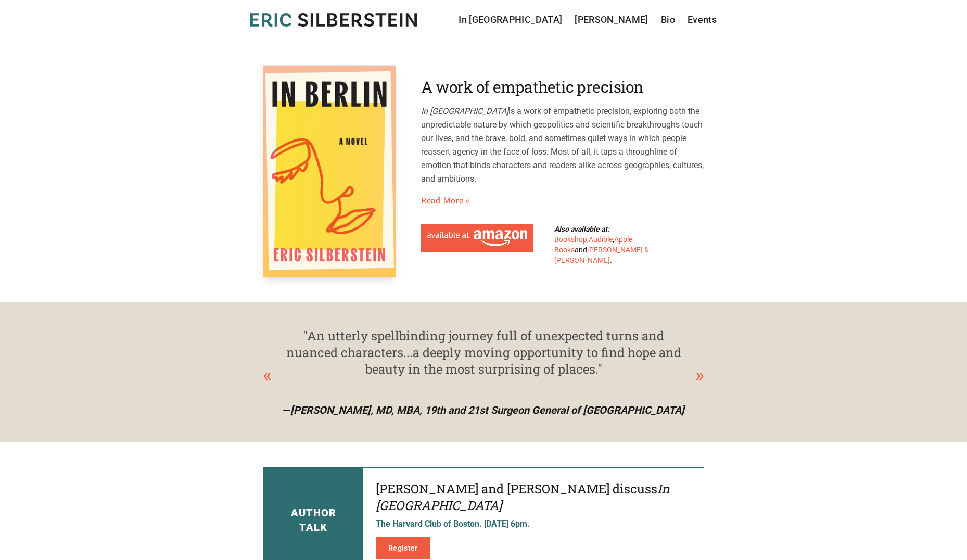  What do you see at coordinates (594, 245) in the screenshot?
I see `a: Apple Books` at bounding box center [594, 245].